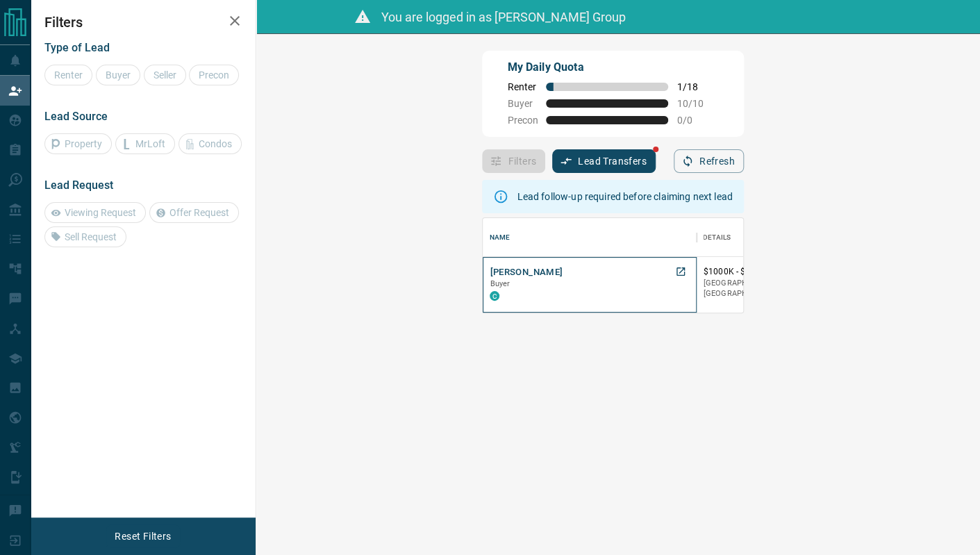  Describe the element at coordinates (691, 87) in the screenshot. I see `span: 1 / 18` at that location.